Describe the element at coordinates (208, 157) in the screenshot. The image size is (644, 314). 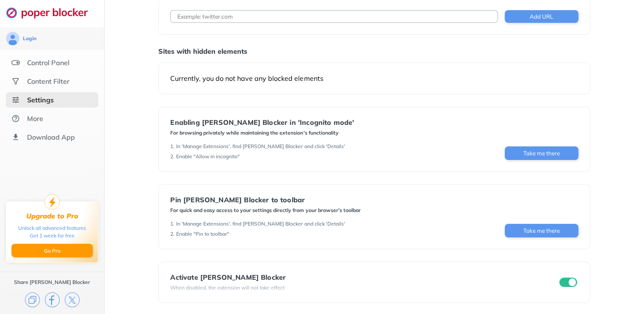
I see `div: Enable "Allow in incognito"` at that location.